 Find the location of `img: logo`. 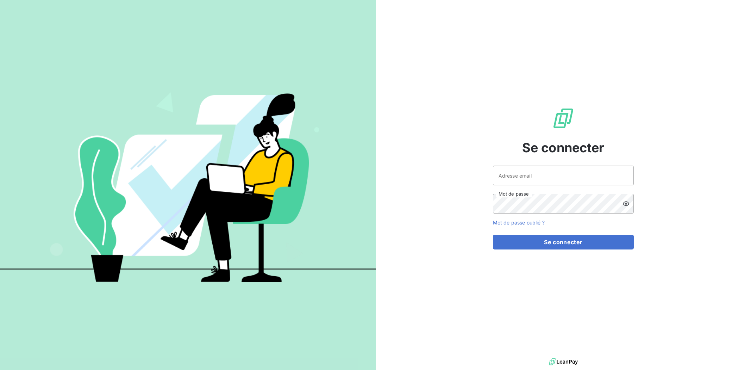

img: logo is located at coordinates (563, 361).